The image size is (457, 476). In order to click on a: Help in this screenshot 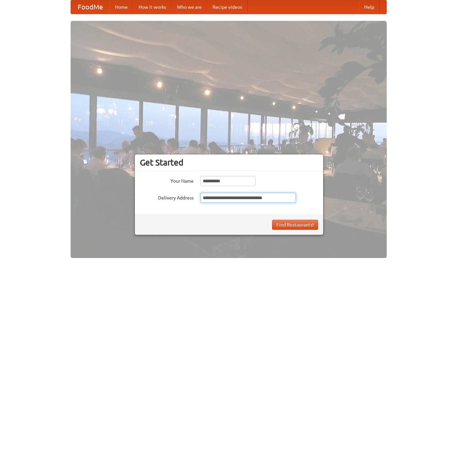, I will do `click(369, 7)`.